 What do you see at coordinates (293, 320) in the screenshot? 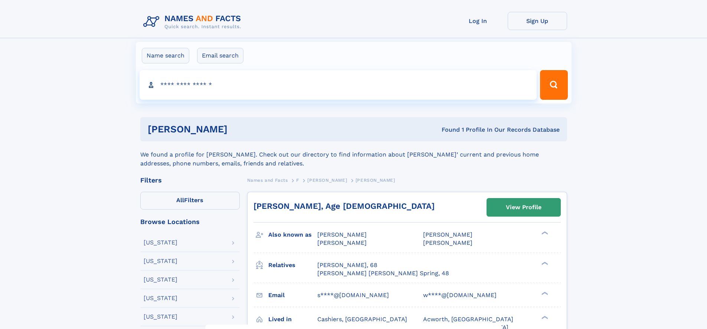
I see `h3: Lived in` at bounding box center [293, 320].